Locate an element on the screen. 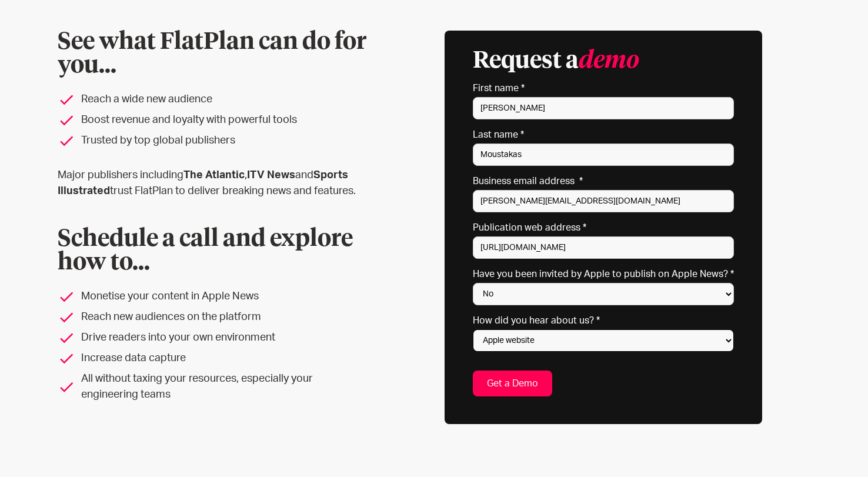 This screenshot has height=477, width=868. h1: See what FlatPlan can do for you... is located at coordinates (213, 54).